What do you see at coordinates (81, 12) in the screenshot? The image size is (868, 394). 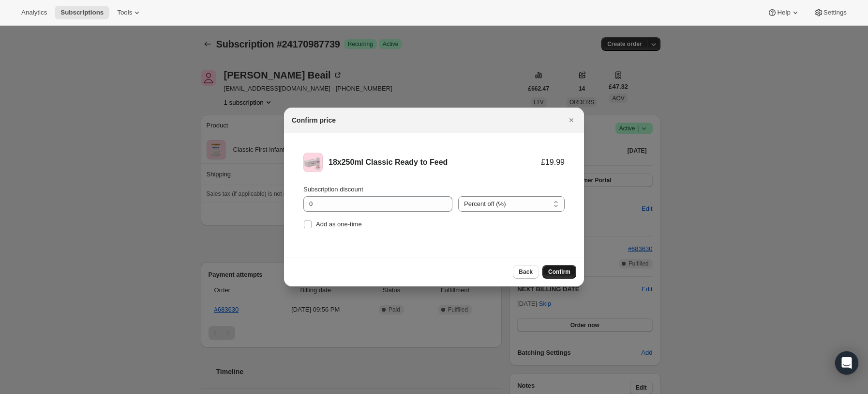 I see `span: Subscriptions` at bounding box center [81, 12].